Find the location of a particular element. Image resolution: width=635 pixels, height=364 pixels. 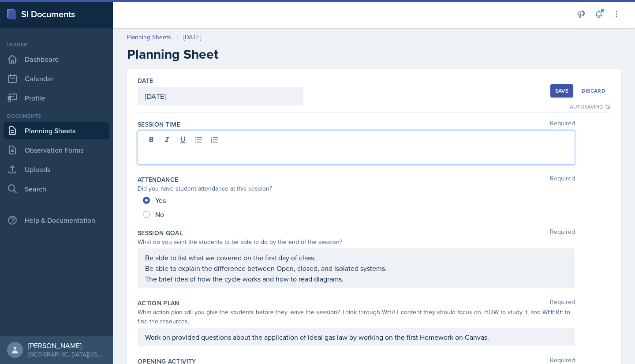

a: Profile is located at coordinates (56, 98).